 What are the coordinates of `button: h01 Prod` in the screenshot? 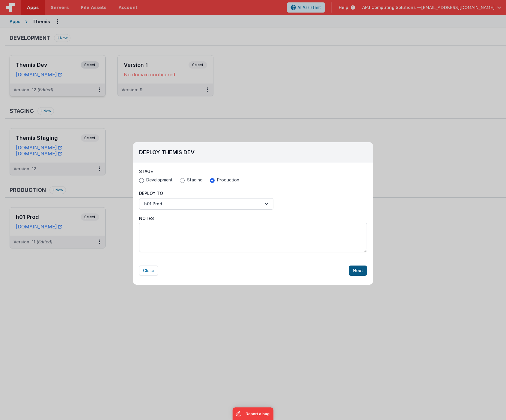 It's located at (206, 204).